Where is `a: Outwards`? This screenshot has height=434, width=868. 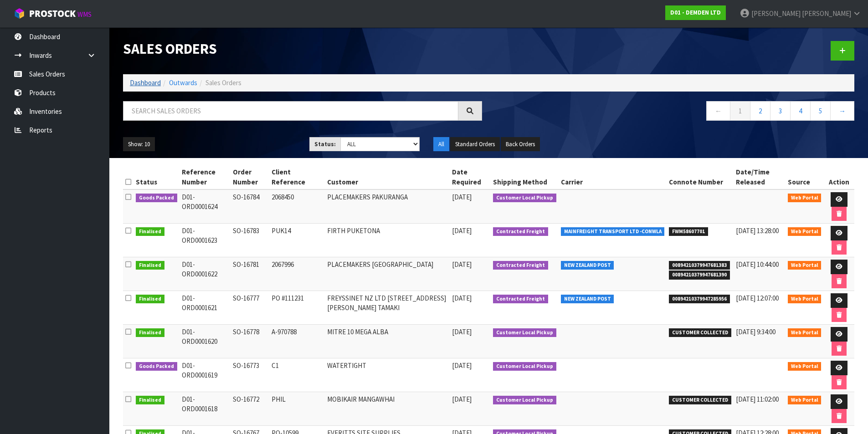 a: Outwards is located at coordinates (183, 83).